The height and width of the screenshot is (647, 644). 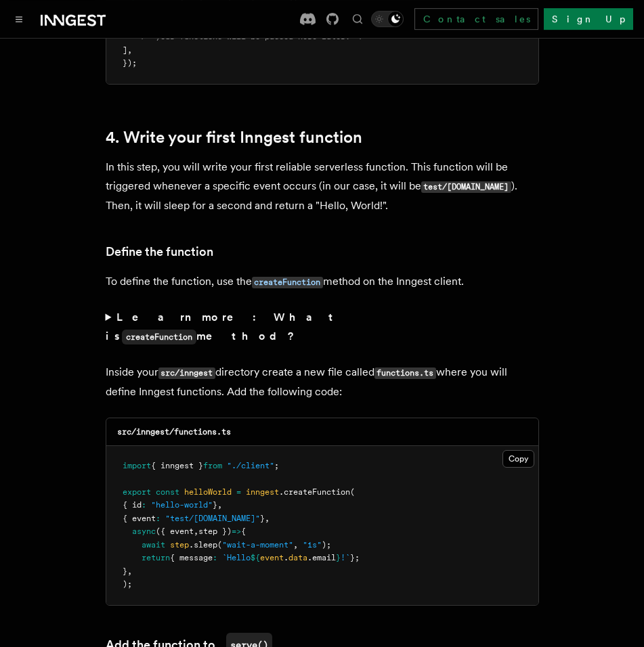 What do you see at coordinates (251, 466) in the screenshot?
I see `span: "./client"` at bounding box center [251, 466].